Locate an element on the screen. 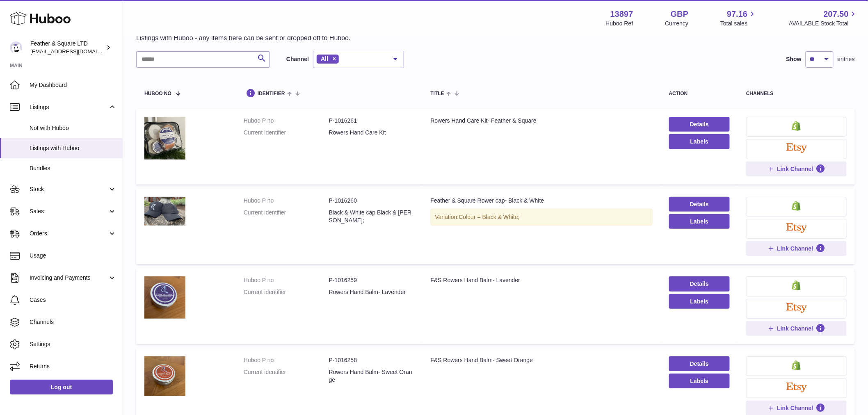  span: Stock is located at coordinates (69, 189).